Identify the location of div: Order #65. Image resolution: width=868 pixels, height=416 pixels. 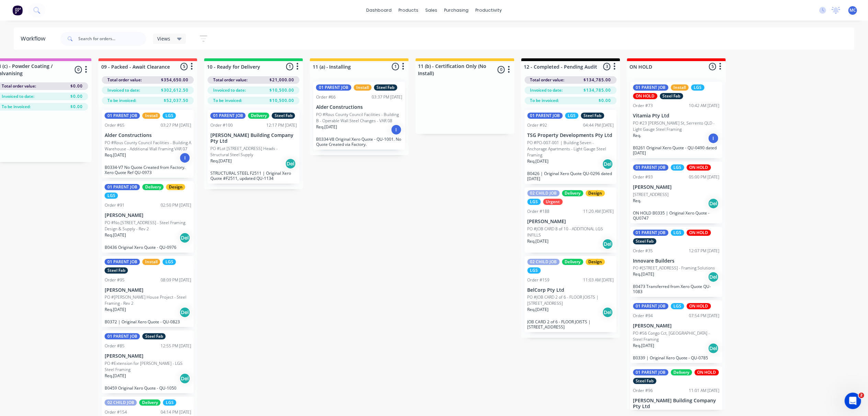
(114, 125).